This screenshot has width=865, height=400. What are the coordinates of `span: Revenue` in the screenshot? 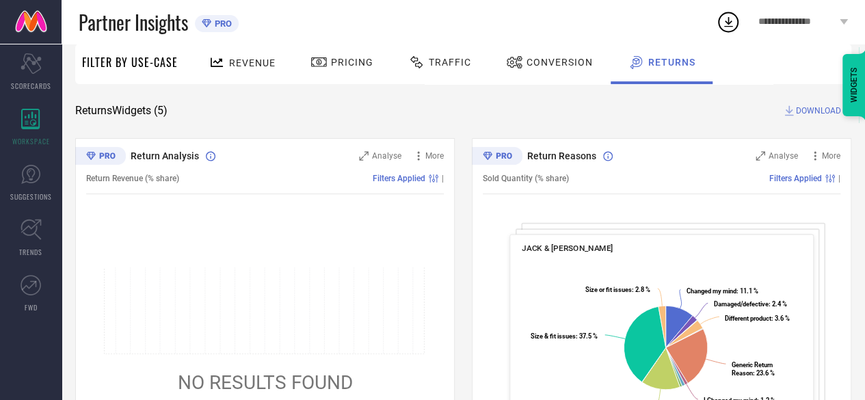 It's located at (252, 63).